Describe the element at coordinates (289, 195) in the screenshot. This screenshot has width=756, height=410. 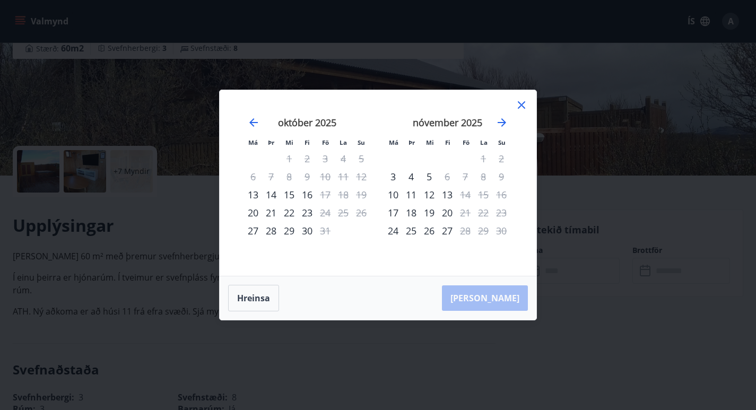
I see `td: Choose miðvikudagur, 15. október 2025 as your check-in date. It’s available.` at that location.